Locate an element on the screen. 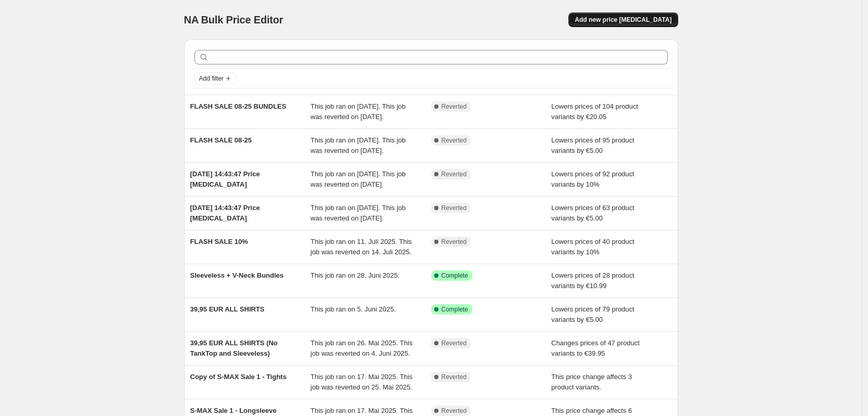 The image size is (868, 416). span: Copy of S-MAX Sale 1 - Tights is located at coordinates (238, 377).